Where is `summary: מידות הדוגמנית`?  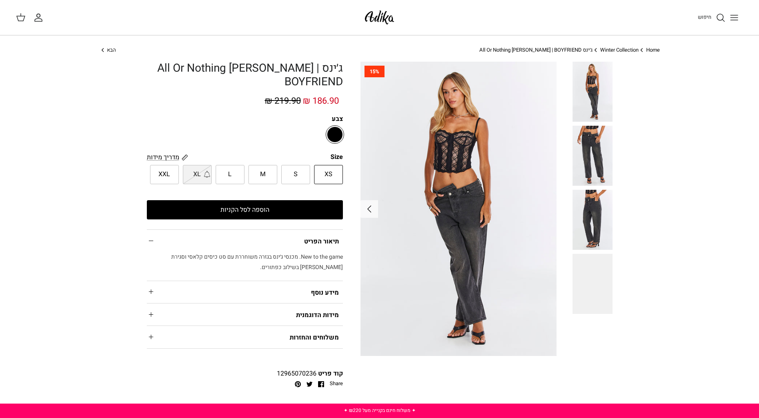
summary: מידות הדוגמנית is located at coordinates (245, 314).